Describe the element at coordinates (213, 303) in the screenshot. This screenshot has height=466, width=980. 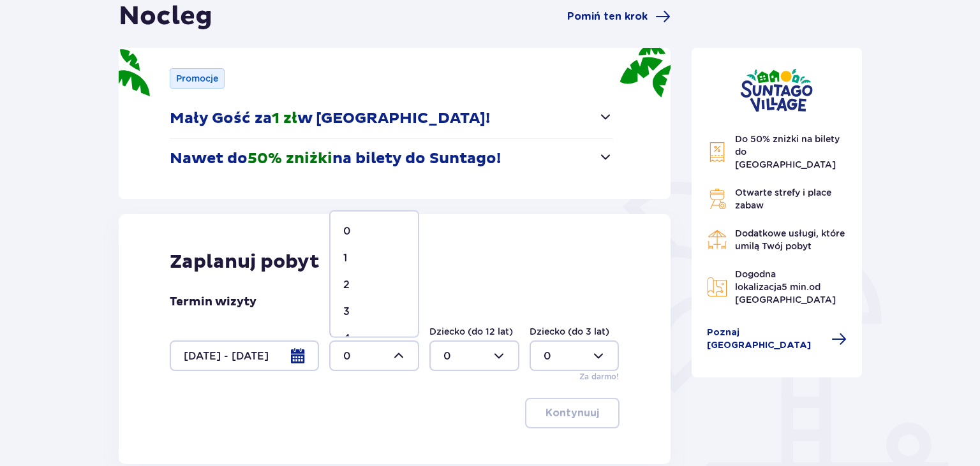
I see `p: Termin wizyty` at that location.